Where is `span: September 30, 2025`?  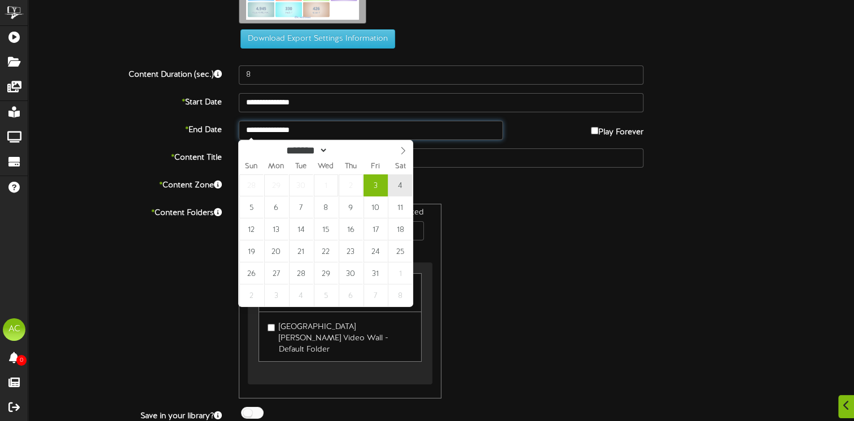 span: September 30, 2025 is located at coordinates (301, 185).